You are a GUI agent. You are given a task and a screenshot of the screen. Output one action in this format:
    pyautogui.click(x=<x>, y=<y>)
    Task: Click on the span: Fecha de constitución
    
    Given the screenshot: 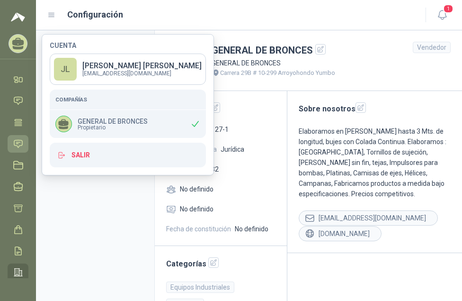 What is the action you would take?
    pyautogui.click(x=198, y=229)
    